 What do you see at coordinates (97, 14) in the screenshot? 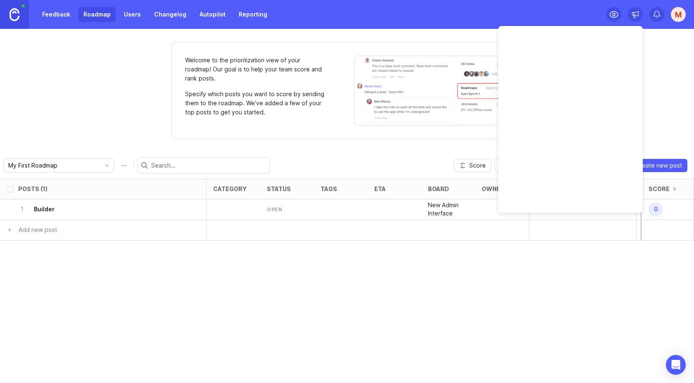
I see `a: Roadmap` at bounding box center [97, 14].